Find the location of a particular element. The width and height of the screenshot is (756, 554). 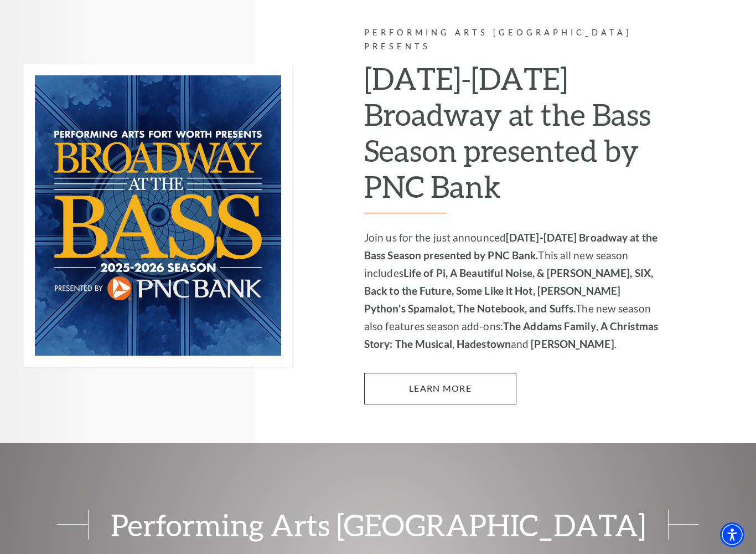

img: Performing Arts Fort Worth Presents is located at coordinates (158, 215).